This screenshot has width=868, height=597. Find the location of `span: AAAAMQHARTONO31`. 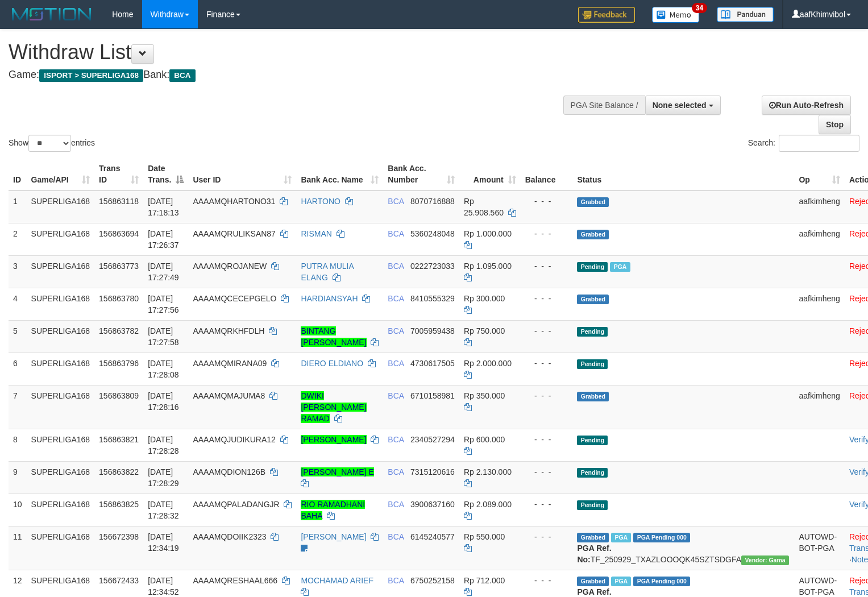

span: AAAAMQHARTONO31 is located at coordinates (234, 201).